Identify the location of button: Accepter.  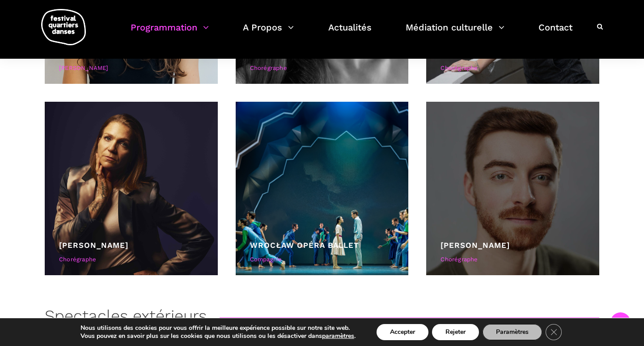
(403, 332).